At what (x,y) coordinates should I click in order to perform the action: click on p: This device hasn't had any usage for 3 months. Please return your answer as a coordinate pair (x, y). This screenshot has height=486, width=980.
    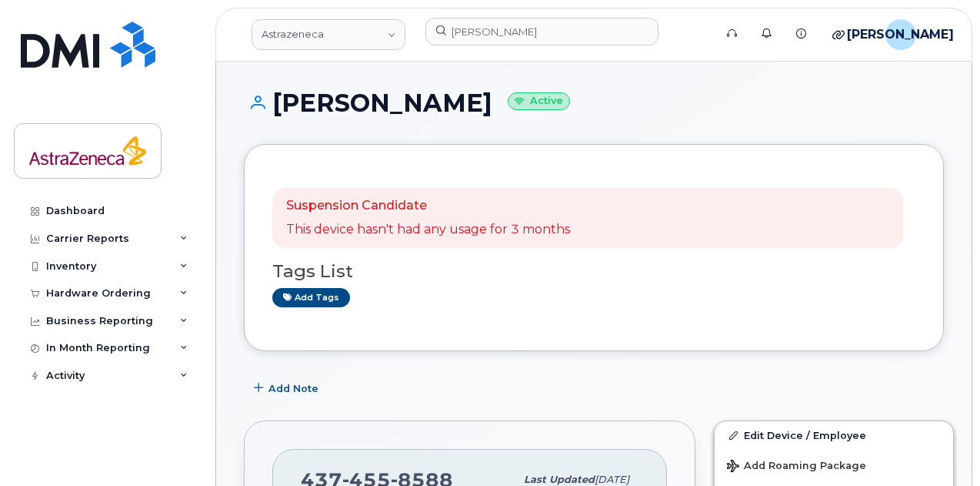
    Looking at the image, I should click on (428, 229).